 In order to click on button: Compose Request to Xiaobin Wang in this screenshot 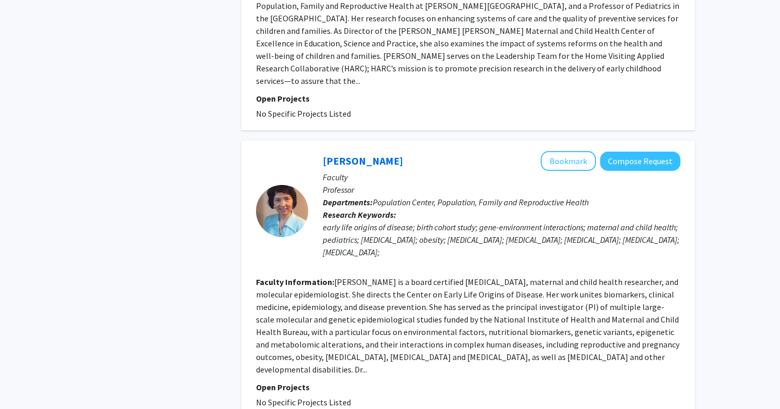, I will do `click(640, 161)`.